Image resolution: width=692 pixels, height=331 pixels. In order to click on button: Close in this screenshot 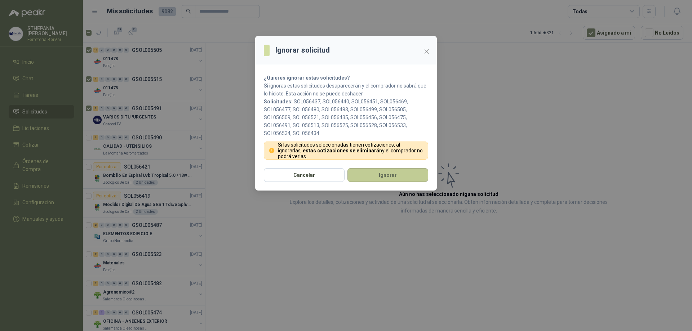, I will do `click(427, 52)`.